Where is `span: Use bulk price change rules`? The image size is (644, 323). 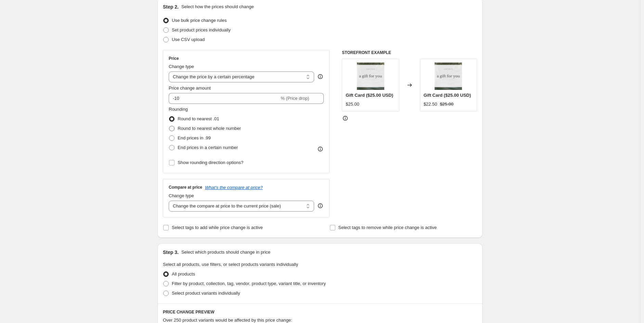 span: Use bulk price change rules is located at coordinates (199, 20).